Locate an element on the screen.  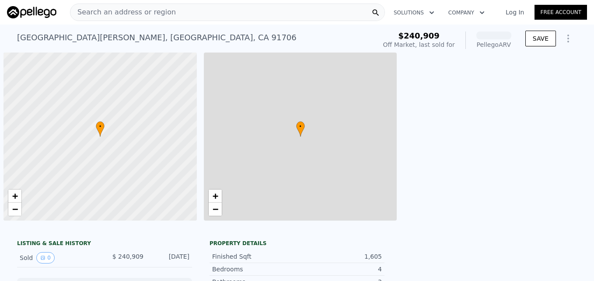
div: LISTING & SALE HISTORY is located at coordinates (104, 244).